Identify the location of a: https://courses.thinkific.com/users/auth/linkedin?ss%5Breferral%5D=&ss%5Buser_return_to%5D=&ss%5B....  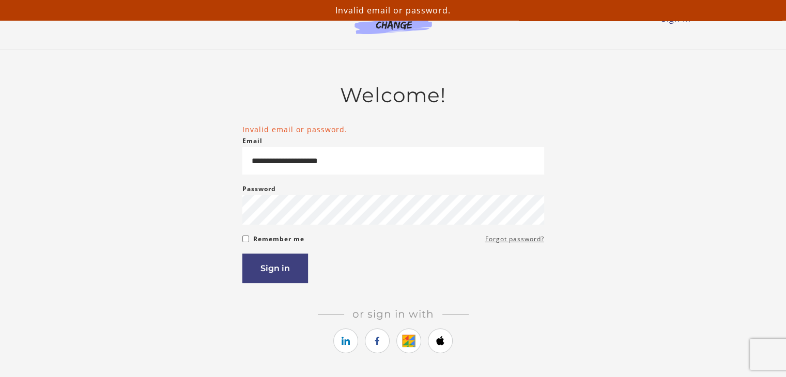
(346, 341).